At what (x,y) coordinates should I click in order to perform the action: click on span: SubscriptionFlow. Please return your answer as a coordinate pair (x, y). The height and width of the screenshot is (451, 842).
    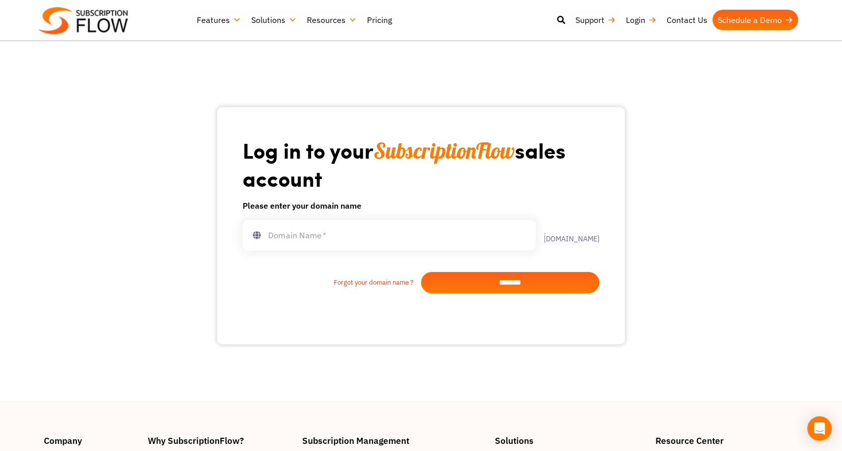
    Looking at the image, I should click on (444, 150).